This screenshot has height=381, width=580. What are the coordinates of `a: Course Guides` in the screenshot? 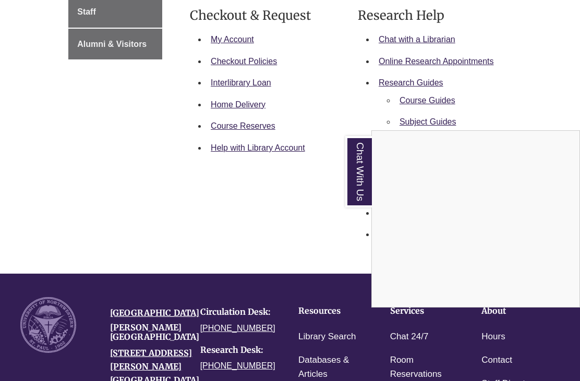 It's located at (427, 100).